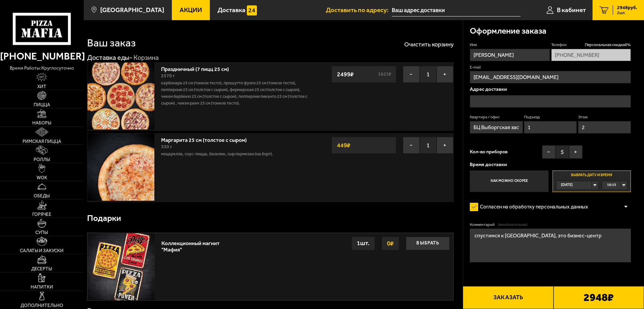 This screenshot has width=644, height=309. I want to click on div: Корзина, so click(146, 58).